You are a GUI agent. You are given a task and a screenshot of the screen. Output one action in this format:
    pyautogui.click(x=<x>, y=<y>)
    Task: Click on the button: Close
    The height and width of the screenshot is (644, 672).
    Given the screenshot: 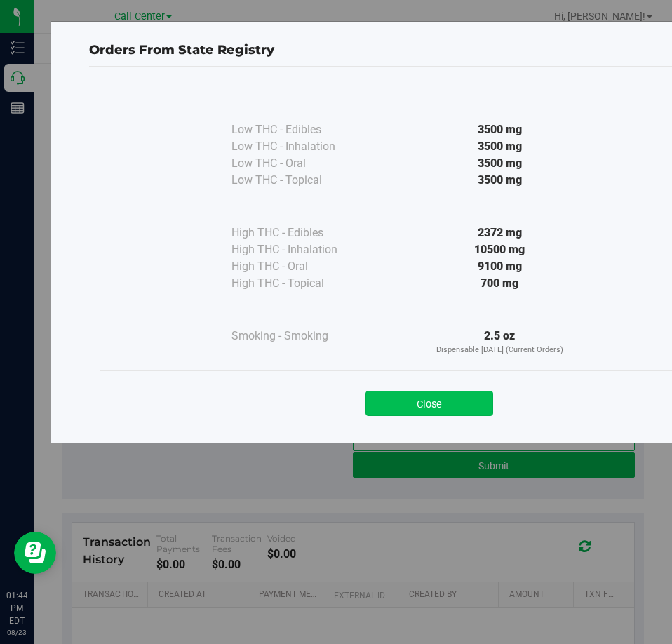 What is the action you would take?
    pyautogui.click(x=430, y=403)
    